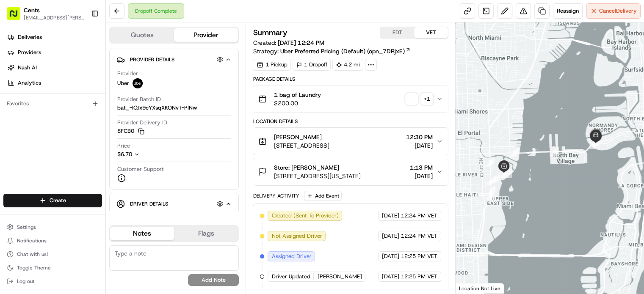 The width and height of the screenshot is (644, 294). I want to click on span: Log out, so click(25, 281).